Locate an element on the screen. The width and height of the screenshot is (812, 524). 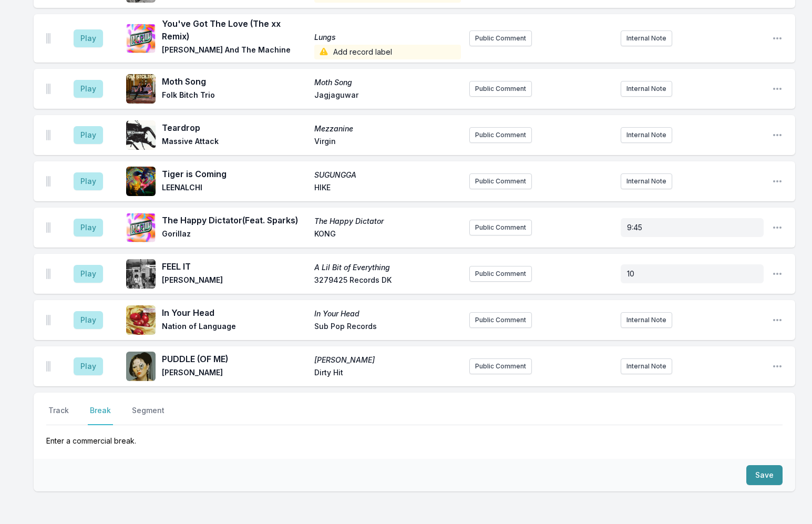
span: Dirty Hit is located at coordinates (387, 374).